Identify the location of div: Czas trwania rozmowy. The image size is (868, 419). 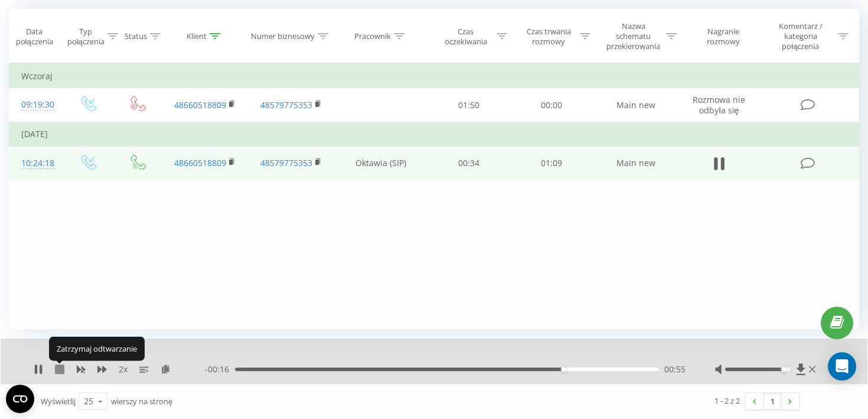
(548, 37).